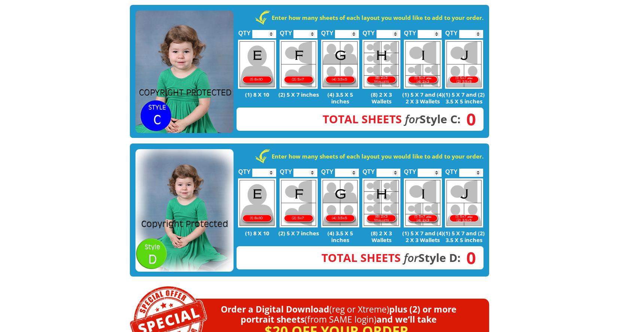 The image size is (619, 332). Describe the element at coordinates (391, 119) in the screenshot. I see `strong: Style C:` at that location.